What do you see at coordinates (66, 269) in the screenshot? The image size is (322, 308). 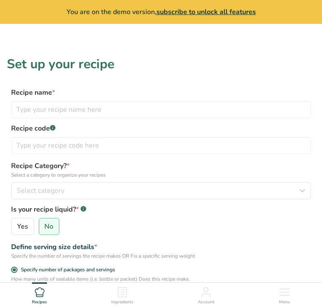 I see `span: Specify number of packages and servings` at bounding box center [66, 269].